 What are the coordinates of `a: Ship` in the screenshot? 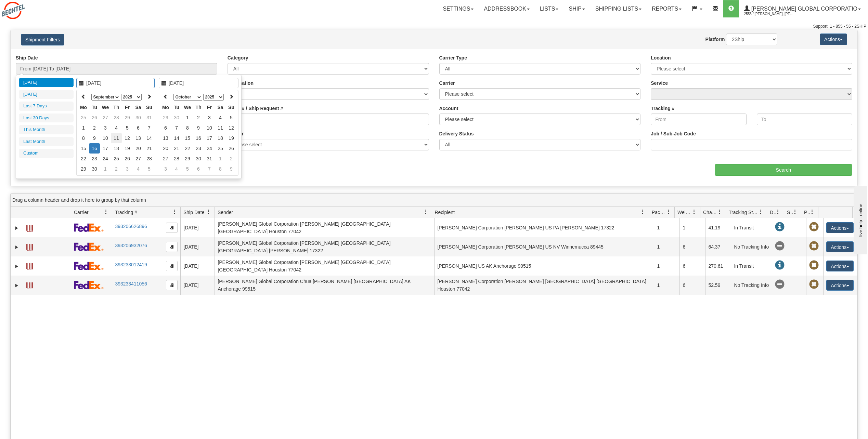 It's located at (577, 9).